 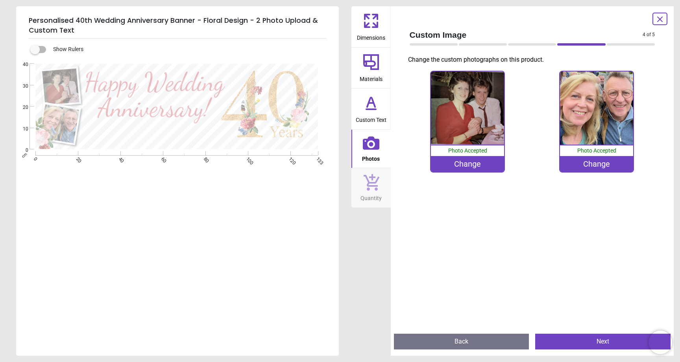 What do you see at coordinates (602, 342) in the screenshot?
I see `button: Next` at bounding box center [602, 342].